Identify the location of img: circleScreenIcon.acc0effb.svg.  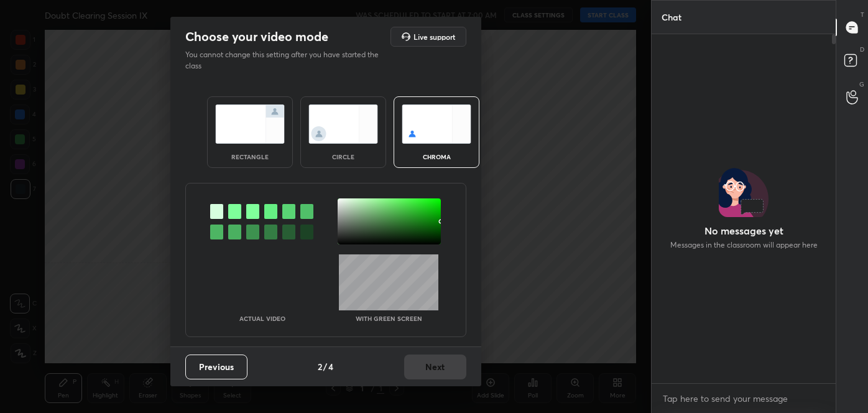
(343, 123).